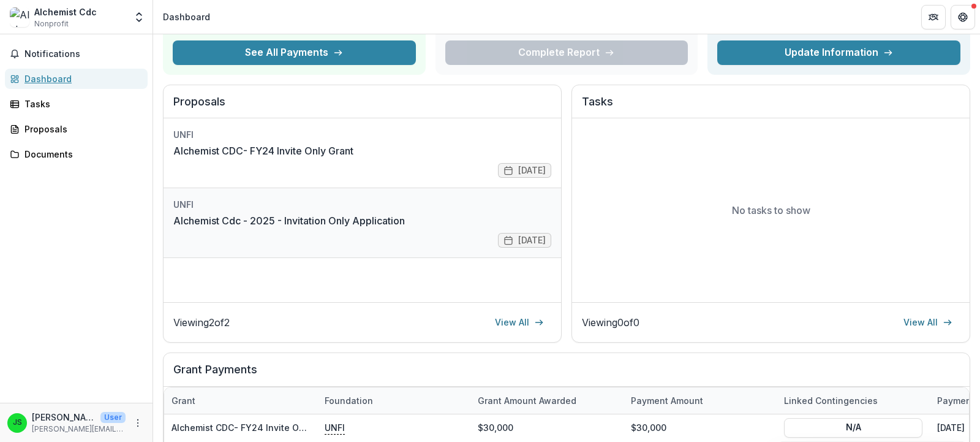 The image size is (980, 442). Describe the element at coordinates (76, 154) in the screenshot. I see `a: Documents` at that location.